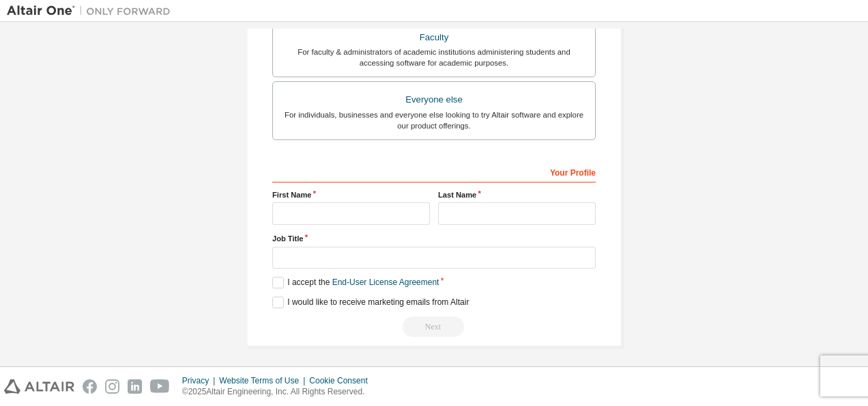 The width and height of the screenshot is (868, 406). I want to click on label: I accept the, so click(355, 282).